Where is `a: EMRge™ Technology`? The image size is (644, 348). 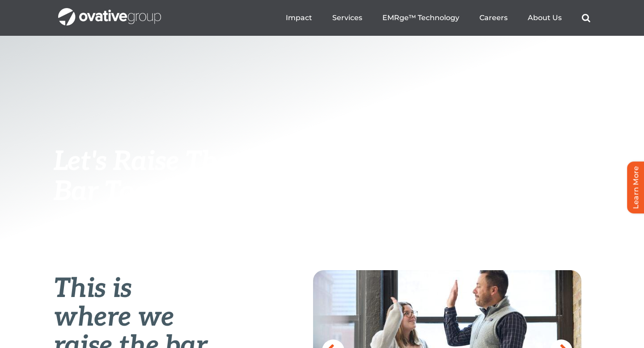 a: EMRge™ Technology is located at coordinates (421, 18).